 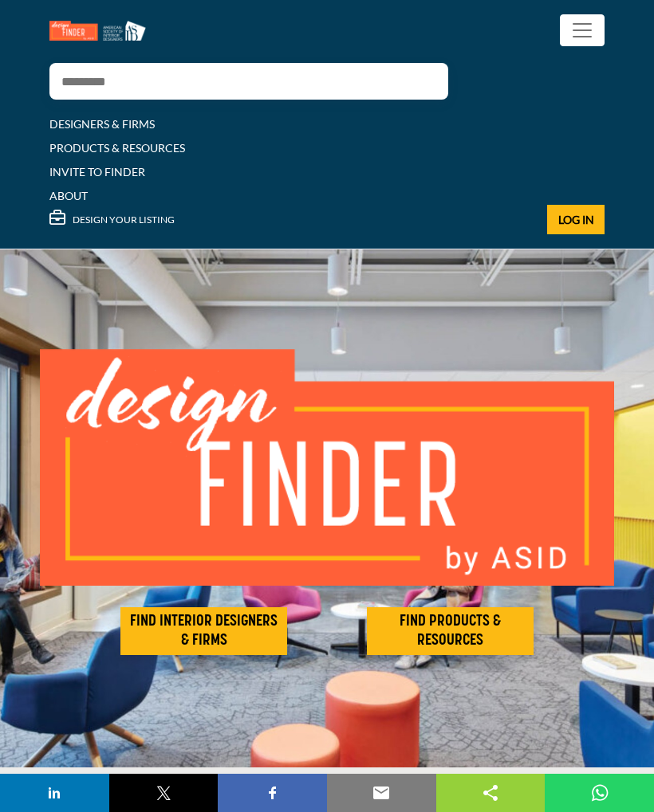 I want to click on img: email sharing button, so click(x=381, y=793).